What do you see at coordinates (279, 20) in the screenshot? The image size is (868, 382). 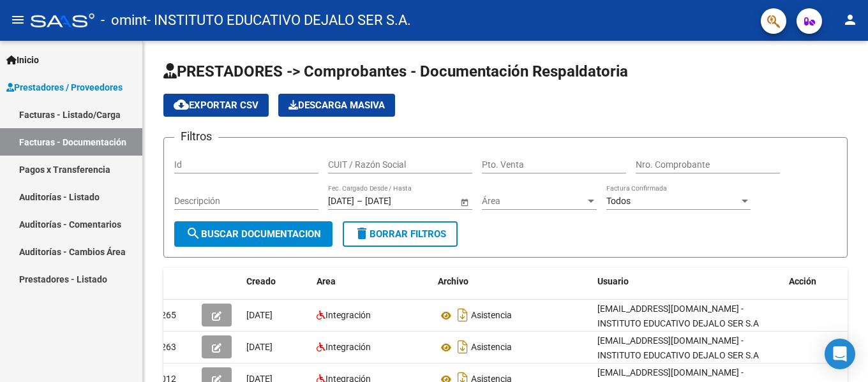 I see `span: - INSTITUTO EDUCATIVO DEJALO SER S.A.` at bounding box center [279, 20].